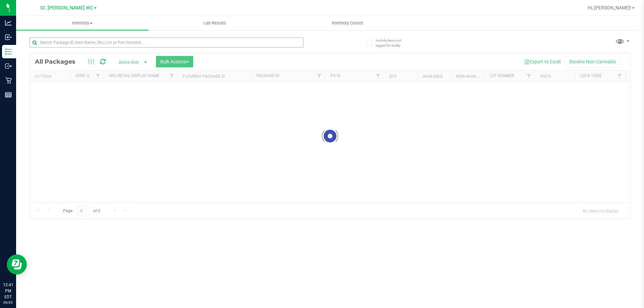 The height and width of the screenshot is (308, 644). I want to click on span: Inventory Counts, so click(347, 23).